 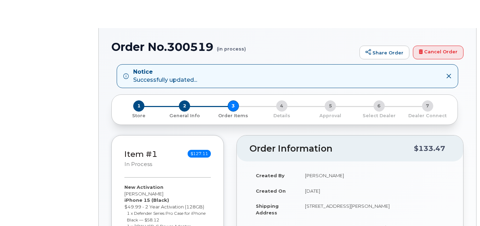 What do you see at coordinates (267, 209) in the screenshot?
I see `strong: Shipping Address` at bounding box center [267, 209].